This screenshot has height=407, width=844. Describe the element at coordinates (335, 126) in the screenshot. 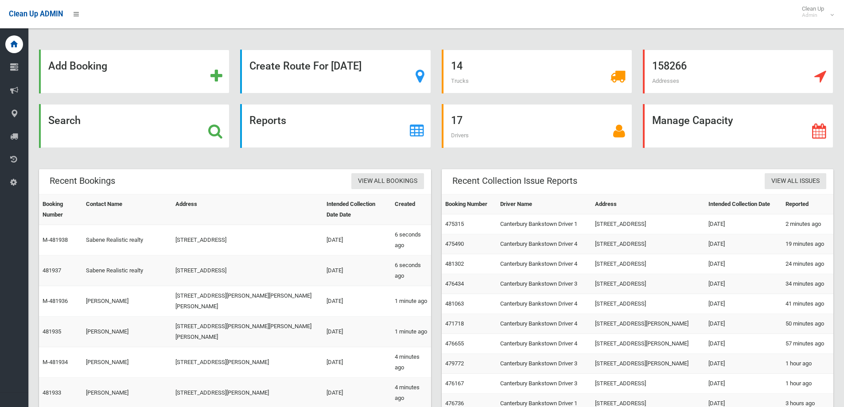

I see `a: Reports` at that location.